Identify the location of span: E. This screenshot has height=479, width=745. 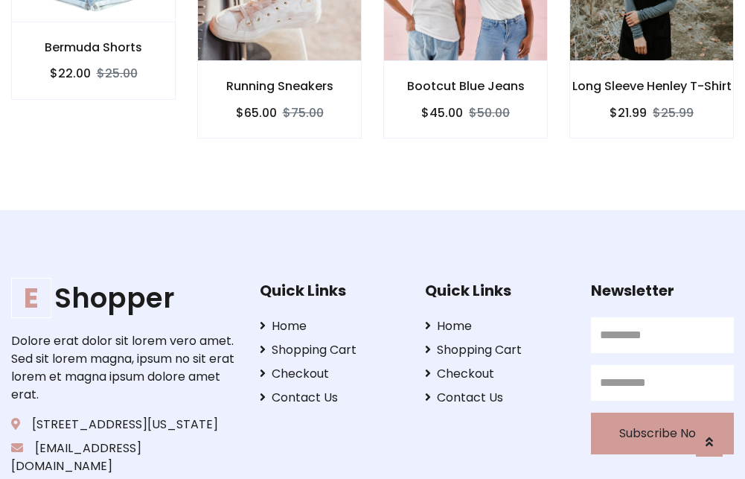
(31, 298).